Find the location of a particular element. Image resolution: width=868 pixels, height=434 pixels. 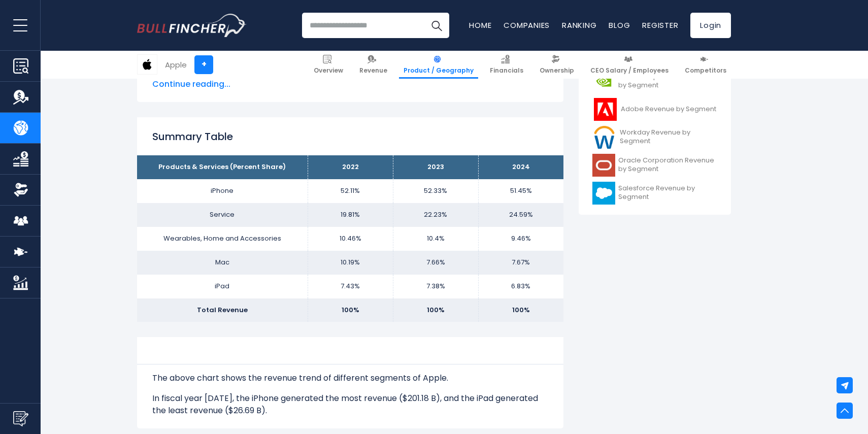

td: 7.66% is located at coordinates (435, 262).